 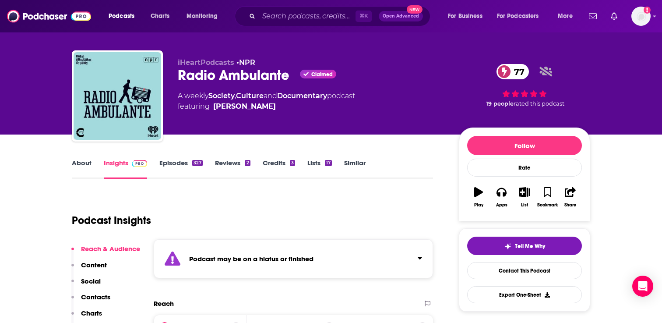 What do you see at coordinates (517, 71) in the screenshot?
I see `span: 77` at bounding box center [517, 71].